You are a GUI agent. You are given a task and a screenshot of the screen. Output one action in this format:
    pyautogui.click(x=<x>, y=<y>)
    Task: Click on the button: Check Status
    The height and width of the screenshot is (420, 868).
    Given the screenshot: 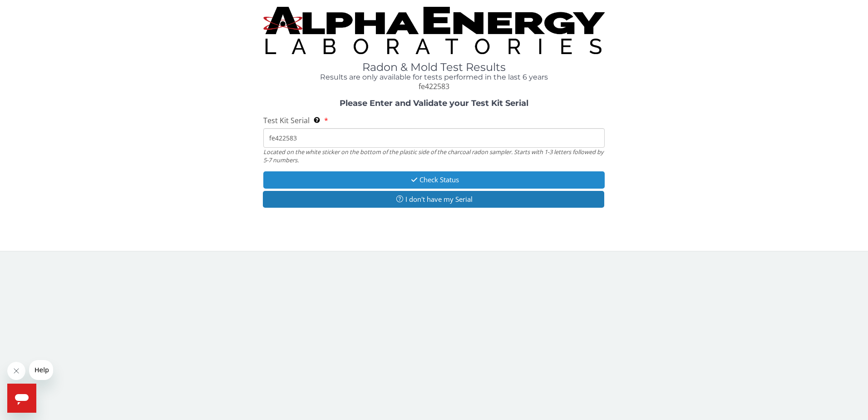 What is the action you would take?
    pyautogui.click(x=434, y=180)
    